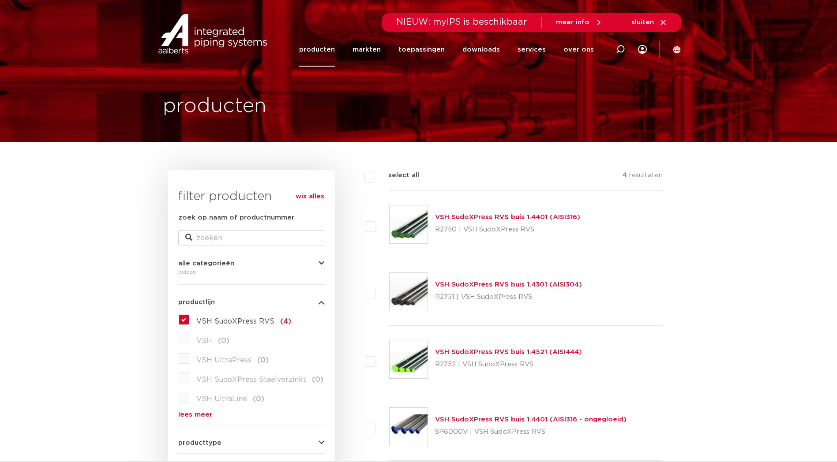 The height and width of the screenshot is (462, 837). I want to click on a: VSH SudoXPress RVS buis 1.4401 (AISI316), so click(507, 217).